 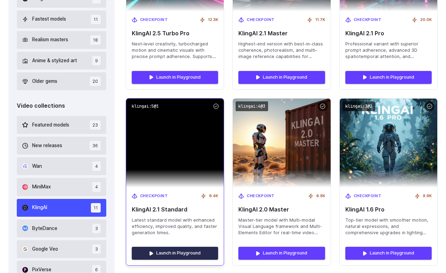 I want to click on span: Professional variant with superior prompt adherence, advanced 3D spatiotemporal attention, and ci..., so click(x=388, y=50).